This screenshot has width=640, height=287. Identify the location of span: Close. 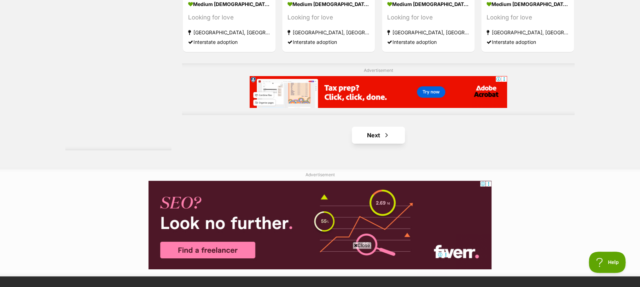
(362, 245).